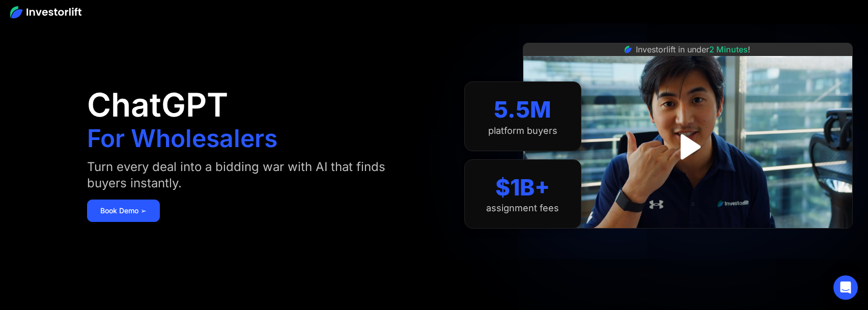 The height and width of the screenshot is (310, 868). Describe the element at coordinates (123, 211) in the screenshot. I see `a: Book Demo ➢` at that location.